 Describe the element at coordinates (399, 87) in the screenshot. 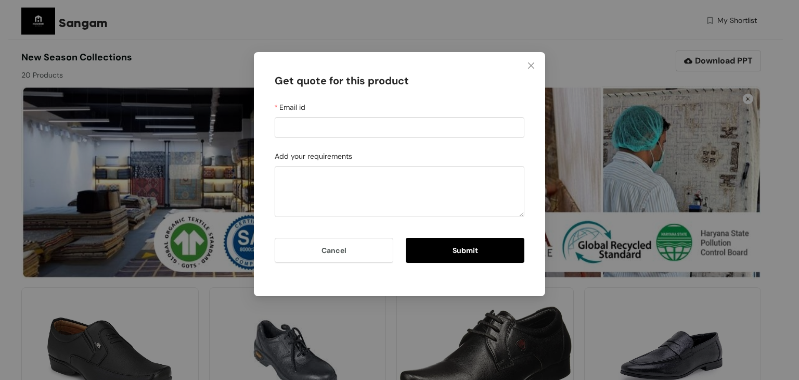

I see `div: Get quote for this product` at that location.